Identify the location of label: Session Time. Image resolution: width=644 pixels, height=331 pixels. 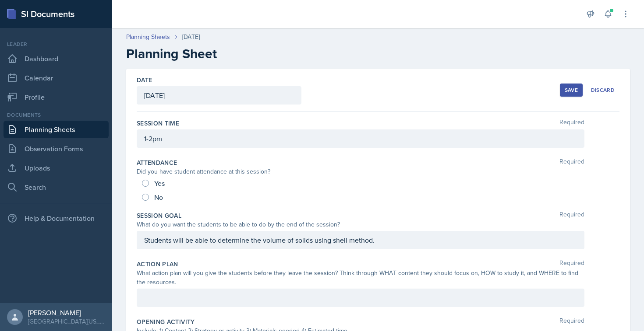
(158, 124).